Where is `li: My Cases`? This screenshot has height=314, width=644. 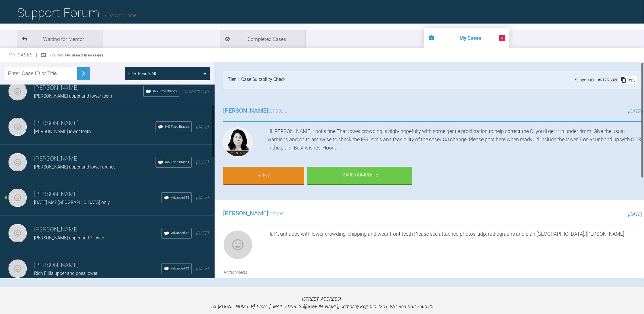 li: My Cases is located at coordinates (467, 38).